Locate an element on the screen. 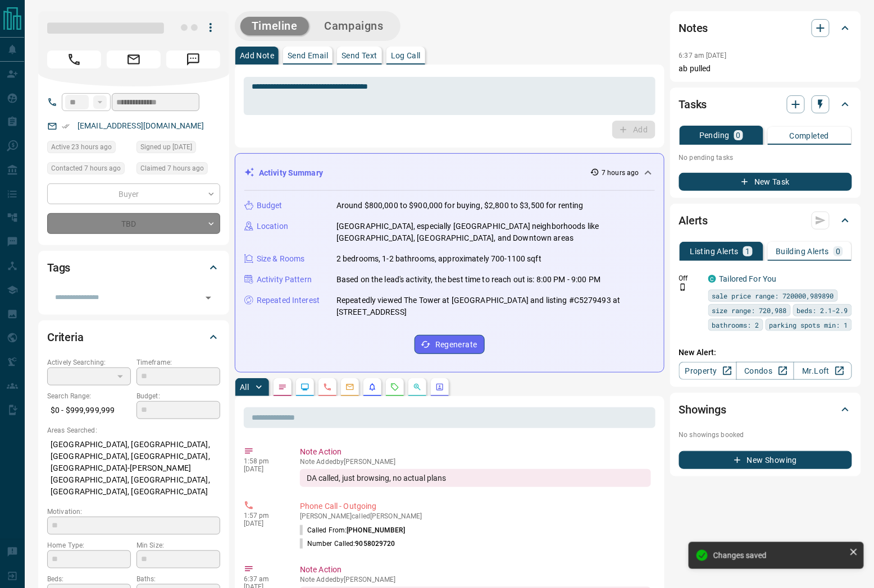  p: 1:57 pm is located at coordinates (264, 516).